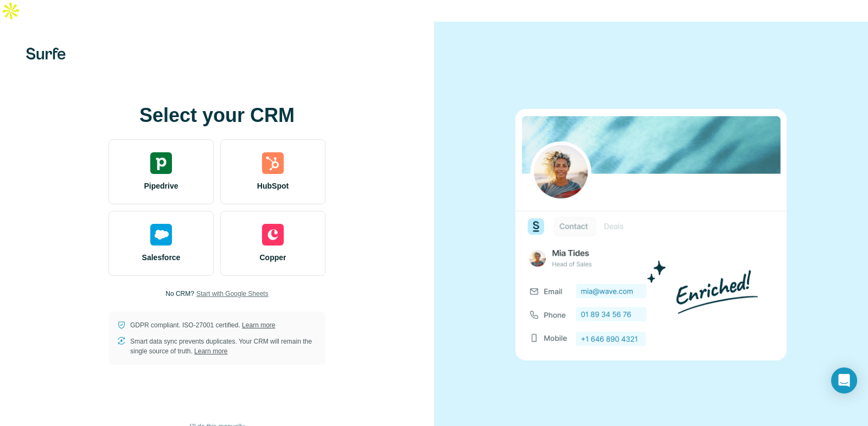 The height and width of the screenshot is (426, 868). I want to click on span: Salesforce, so click(161, 257).